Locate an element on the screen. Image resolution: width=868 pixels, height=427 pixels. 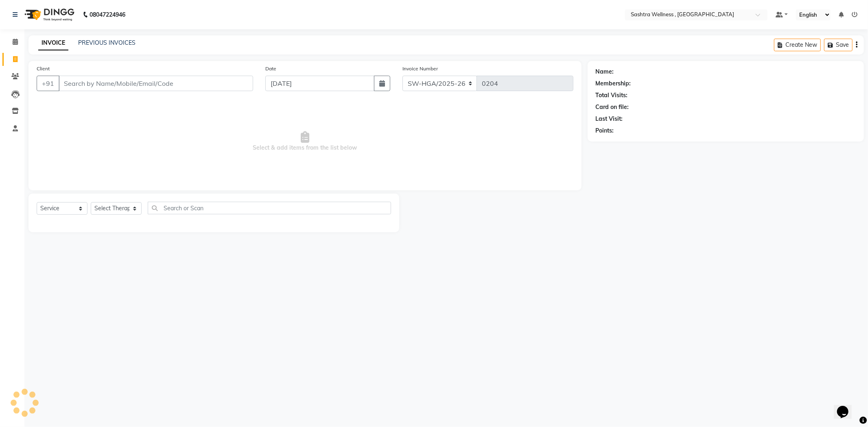
a: INVOICE is located at coordinates (53, 43).